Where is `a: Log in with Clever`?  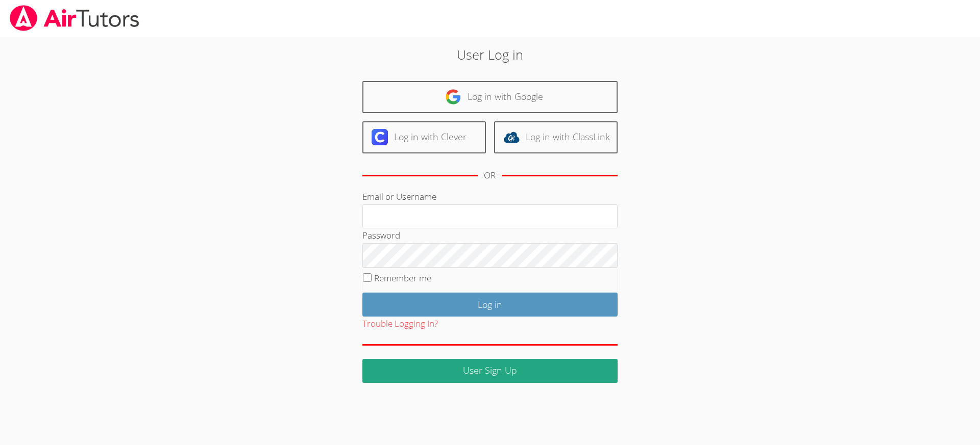
a: Log in with Clever is located at coordinates (424, 137).